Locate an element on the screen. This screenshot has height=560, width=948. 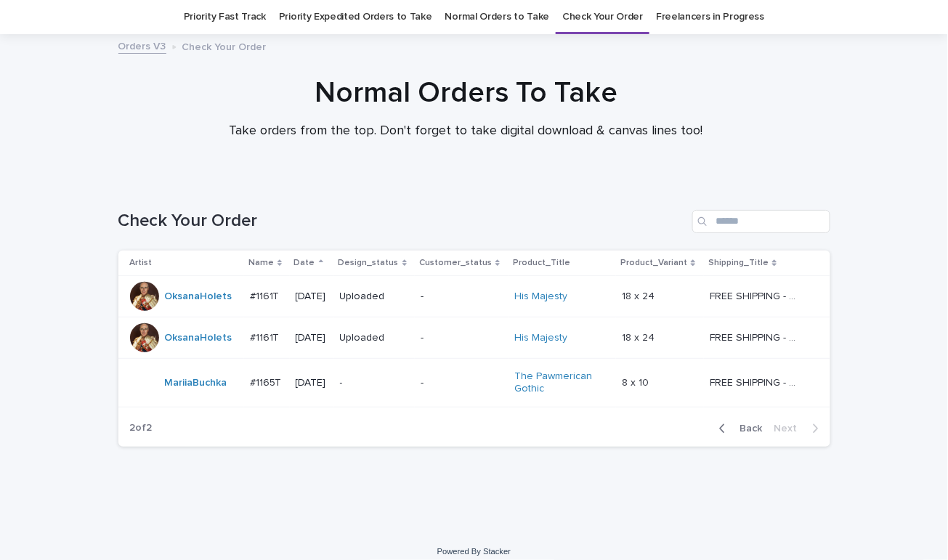
h1: Normal Orders To Take is located at coordinates (466, 93).